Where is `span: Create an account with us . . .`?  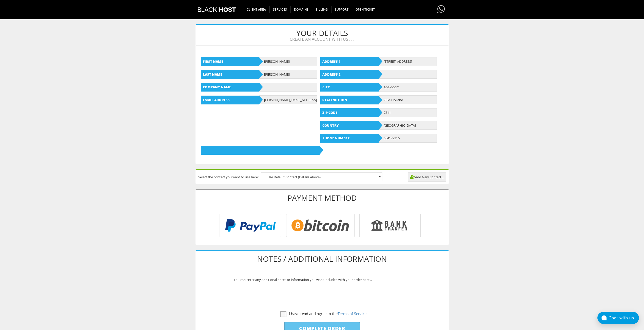
span: Create an account with us . . . is located at coordinates (322, 39).